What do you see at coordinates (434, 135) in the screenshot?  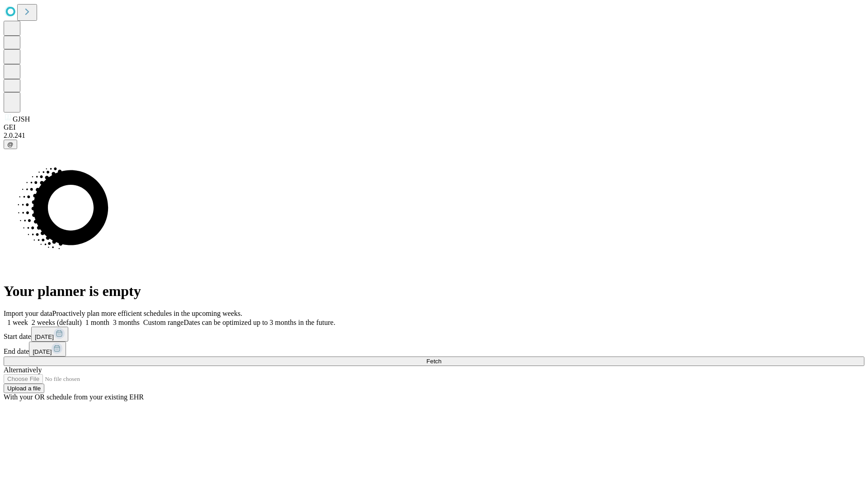 I see `div: 2.0.241` at bounding box center [434, 135].